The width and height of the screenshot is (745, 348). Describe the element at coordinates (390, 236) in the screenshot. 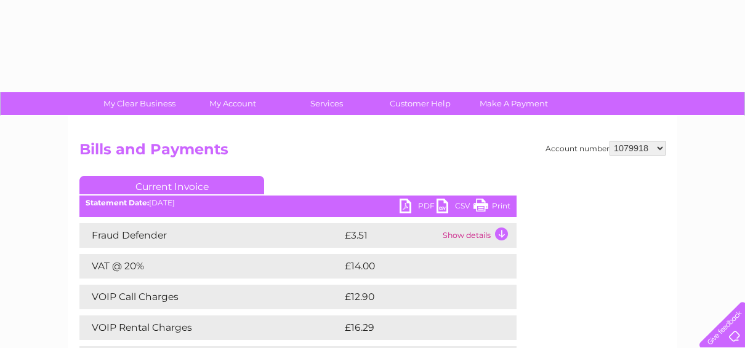

I see `td: £3.51` at that location.